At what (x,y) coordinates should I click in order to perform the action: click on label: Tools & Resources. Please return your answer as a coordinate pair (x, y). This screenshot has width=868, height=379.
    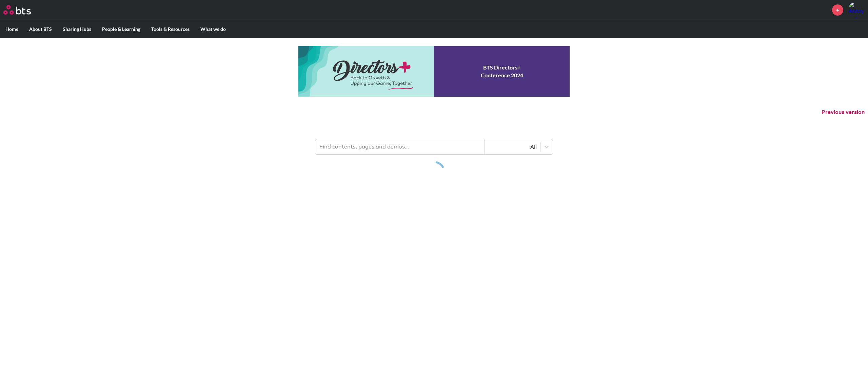
    Looking at the image, I should click on (170, 30).